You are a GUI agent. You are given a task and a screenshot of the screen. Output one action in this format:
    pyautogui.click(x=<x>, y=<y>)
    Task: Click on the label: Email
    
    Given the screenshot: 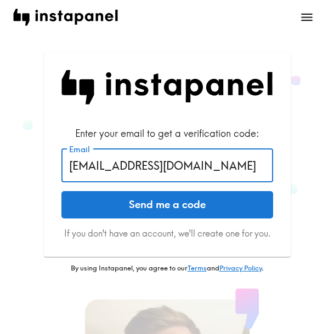 What is the action you would take?
    pyautogui.click(x=80, y=150)
    